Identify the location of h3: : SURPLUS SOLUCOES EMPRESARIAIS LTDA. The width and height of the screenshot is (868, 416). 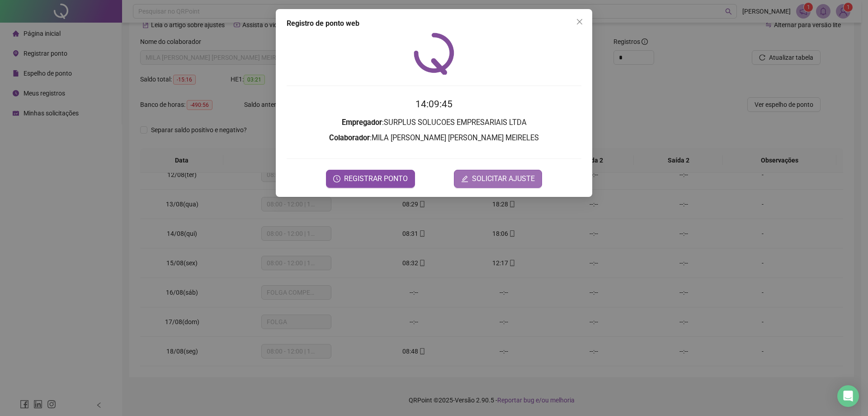
(434, 123).